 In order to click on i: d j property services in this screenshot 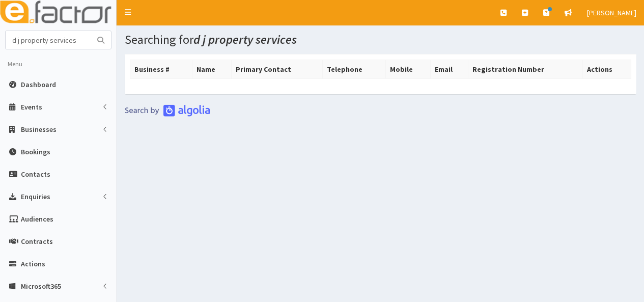, I will do `click(245, 39)`.